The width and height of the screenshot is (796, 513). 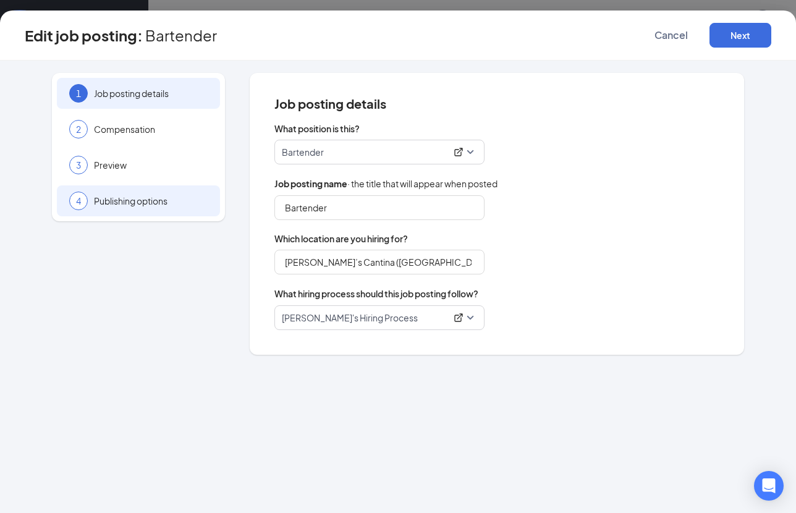 I want to click on span: Publishing options, so click(x=151, y=201).